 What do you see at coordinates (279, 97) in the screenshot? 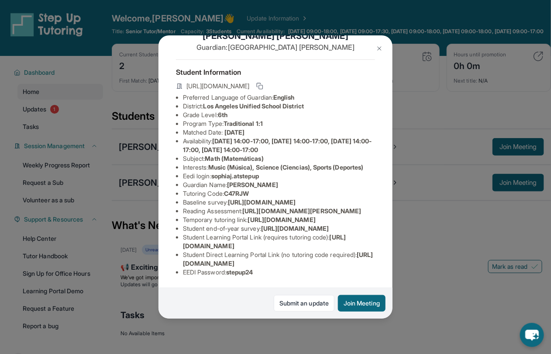
I see `li: Preferred Language of Guardian:` at bounding box center [279, 97].